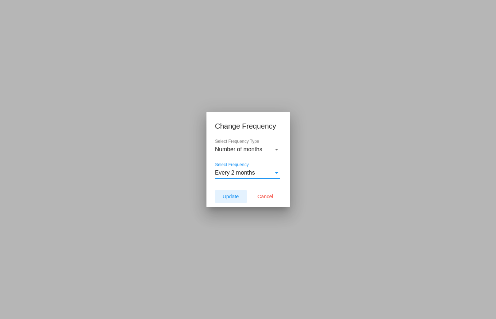  I want to click on span: Cancel, so click(265, 197).